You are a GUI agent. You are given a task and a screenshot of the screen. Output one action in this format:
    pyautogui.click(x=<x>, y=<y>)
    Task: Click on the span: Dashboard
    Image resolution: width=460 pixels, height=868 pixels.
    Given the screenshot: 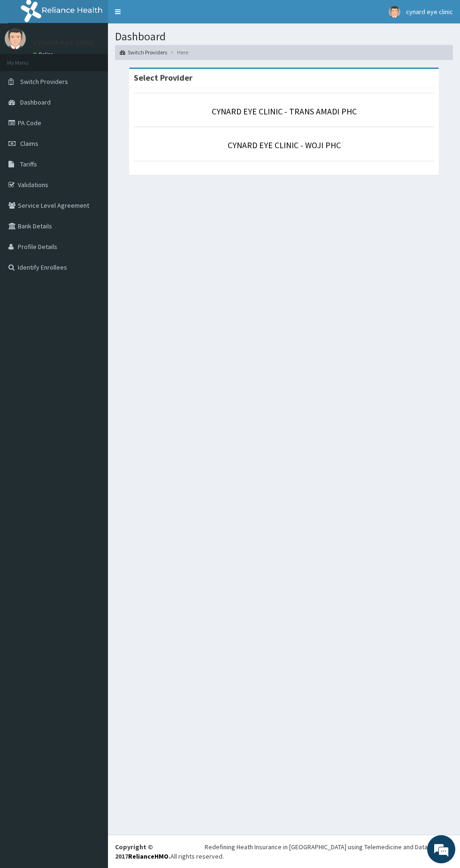 What is the action you would take?
    pyautogui.click(x=35, y=102)
    